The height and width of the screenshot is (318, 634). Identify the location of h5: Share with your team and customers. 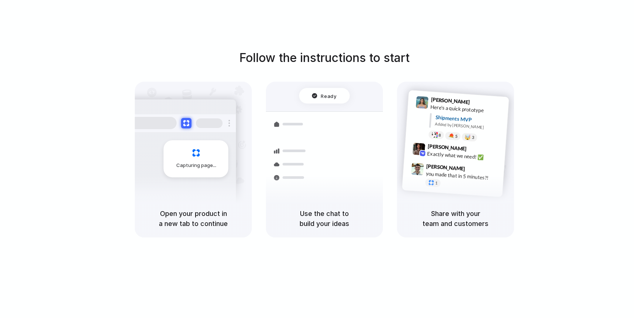
(456, 218).